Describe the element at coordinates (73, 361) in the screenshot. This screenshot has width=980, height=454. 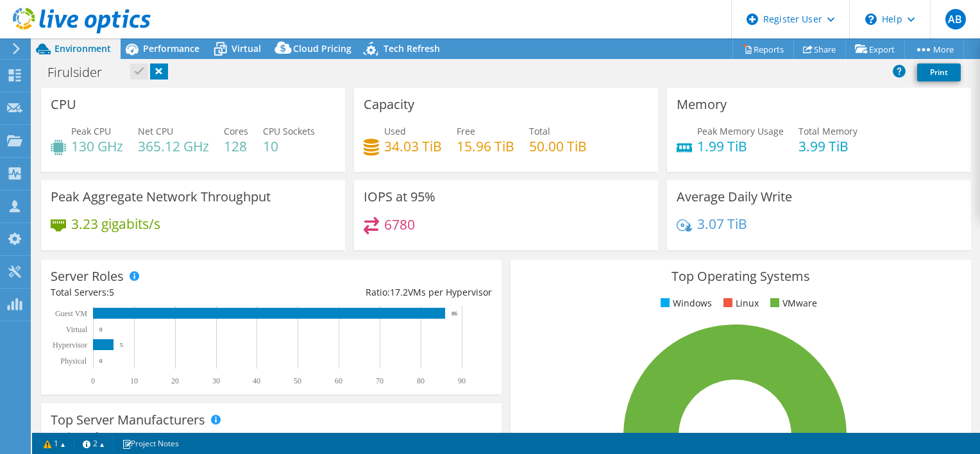
I see `text: Physical` at that location.